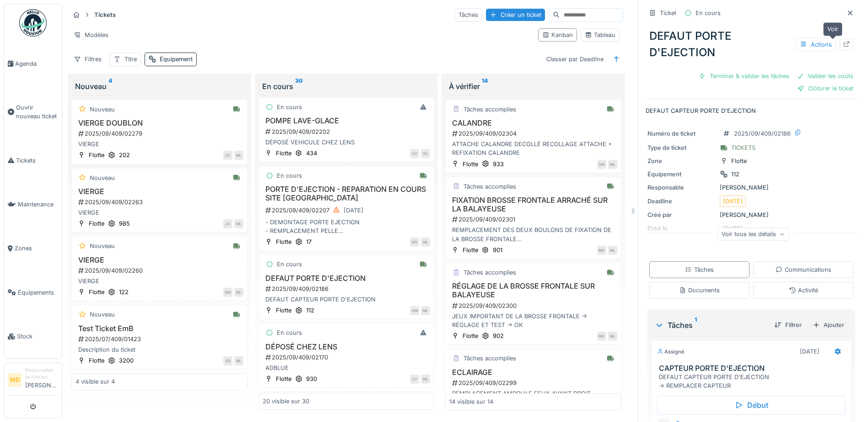 The height and width of the screenshot is (422, 868). What do you see at coordinates (803, 270) in the screenshot?
I see `div: Communications` at bounding box center [803, 270].